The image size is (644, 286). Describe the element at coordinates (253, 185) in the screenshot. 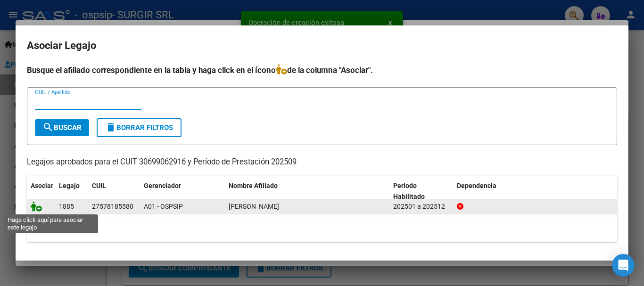

I see `span: Nombre Afiliado` at that location.